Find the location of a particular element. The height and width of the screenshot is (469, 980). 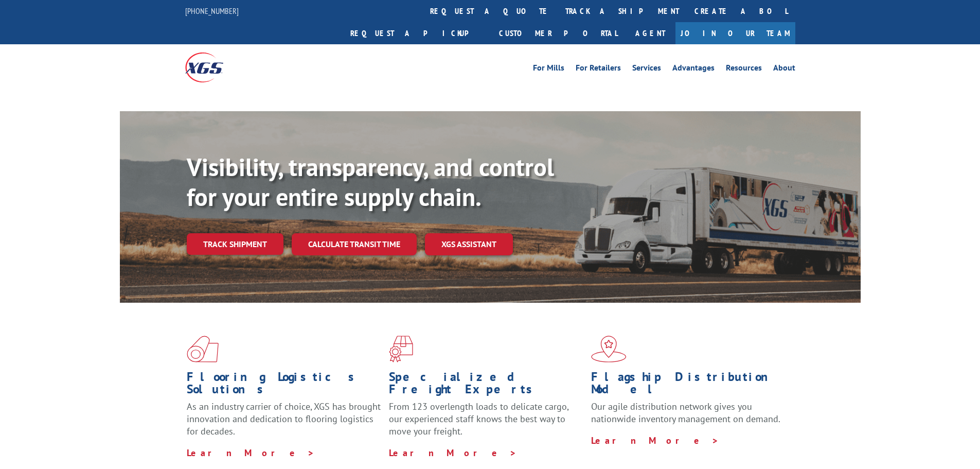

a: Join Our Team is located at coordinates (735, 33).